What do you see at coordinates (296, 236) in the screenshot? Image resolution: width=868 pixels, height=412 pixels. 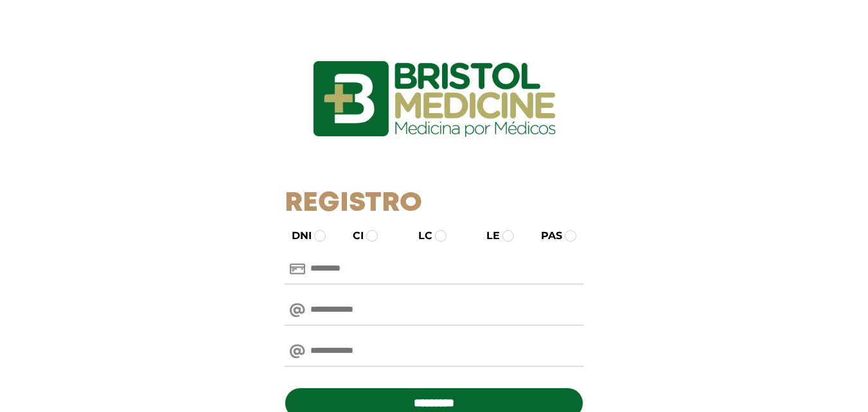 I see `label: DNI` at bounding box center [296, 236].